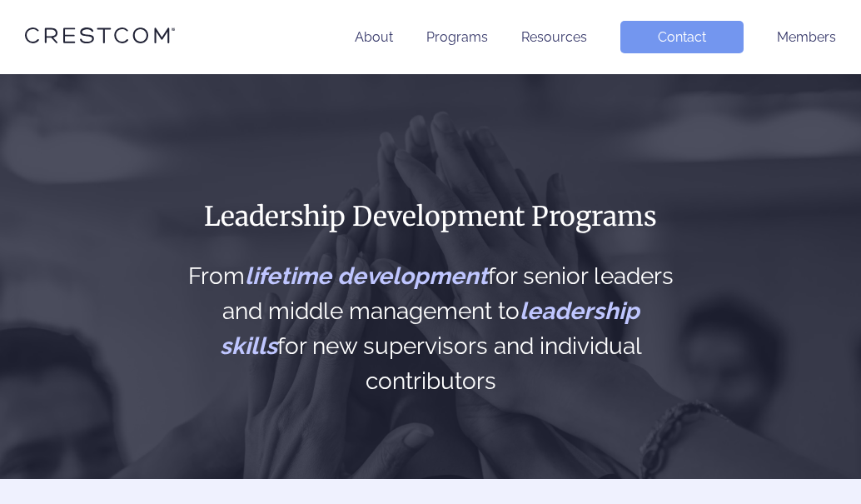  Describe the element at coordinates (682, 36) in the screenshot. I see `a: Contact` at that location.